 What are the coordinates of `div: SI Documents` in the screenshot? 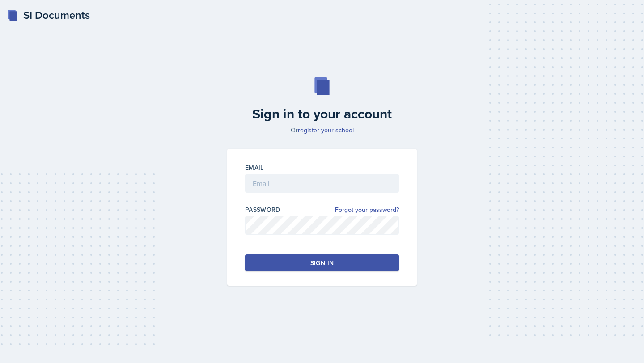 It's located at (48, 15).